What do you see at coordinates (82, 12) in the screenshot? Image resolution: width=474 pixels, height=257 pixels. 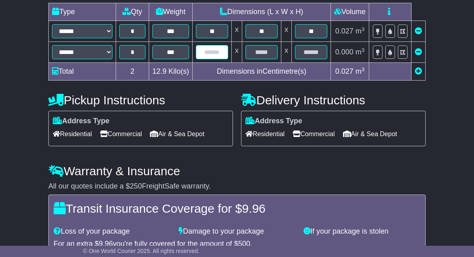 I see `td: Type` at bounding box center [82, 12].